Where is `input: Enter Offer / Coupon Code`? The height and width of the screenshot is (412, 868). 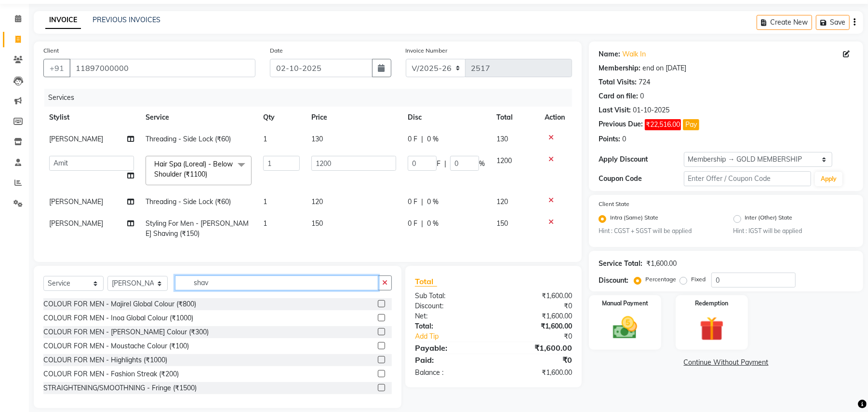
input: Enter Offer / Coupon Code is located at coordinates (748, 179).